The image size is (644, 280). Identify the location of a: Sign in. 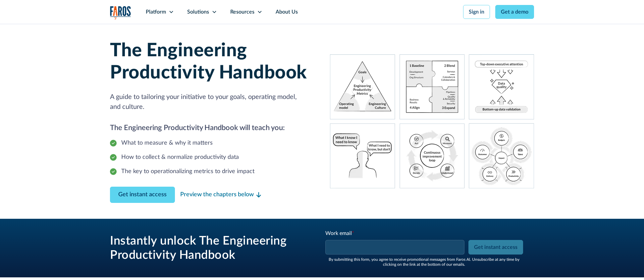
(476, 12).